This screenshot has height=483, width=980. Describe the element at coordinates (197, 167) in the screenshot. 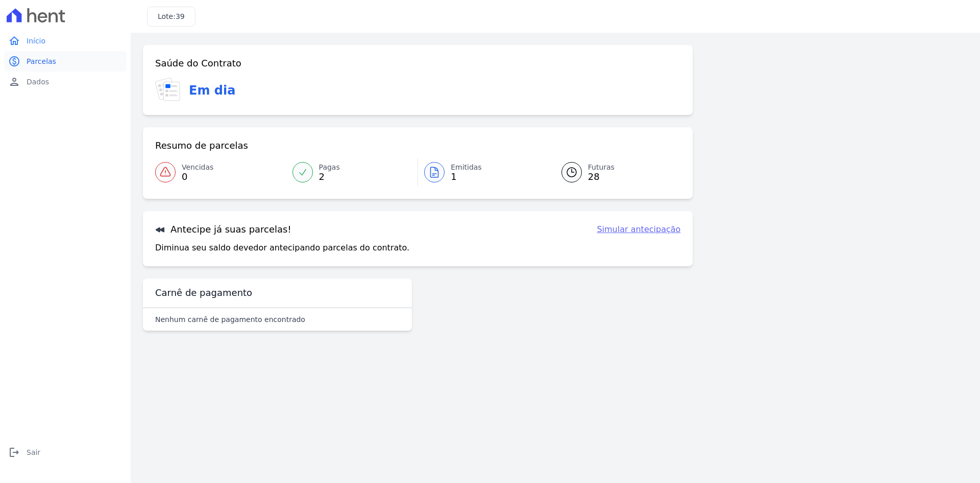

I see `span: Vencidas` at that location.